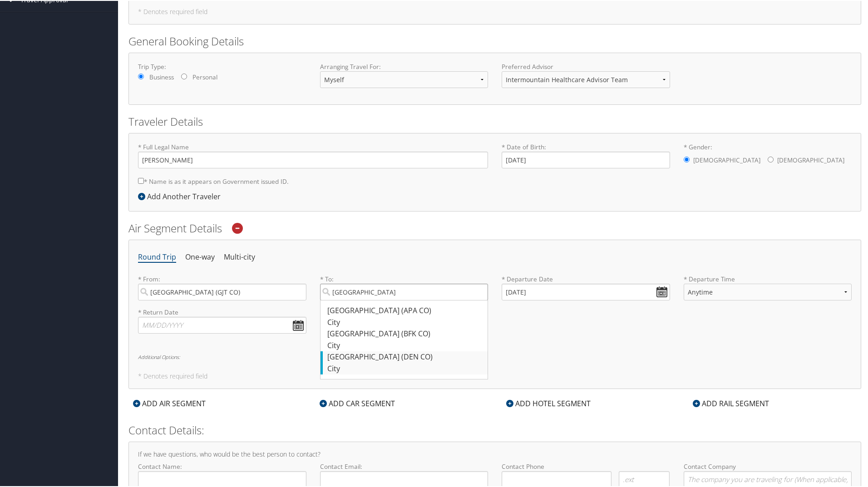 This screenshot has height=487, width=868. What do you see at coordinates (731, 403) in the screenshot?
I see `div: ADD RAIL SEGMENT` at bounding box center [731, 403].